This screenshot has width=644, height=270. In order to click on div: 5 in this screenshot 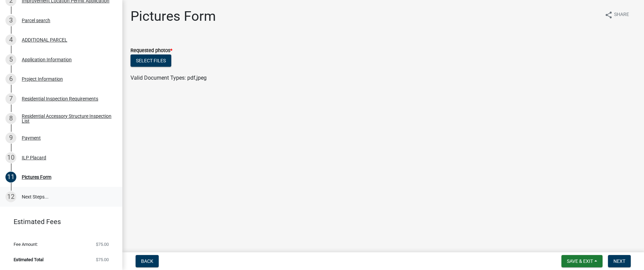, I will do `click(11, 59)`.